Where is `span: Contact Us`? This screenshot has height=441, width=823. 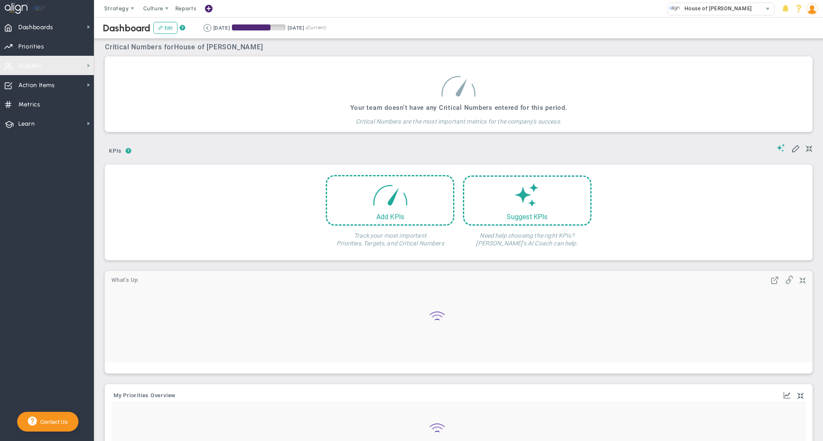 span: Contact Us is located at coordinates (52, 421).